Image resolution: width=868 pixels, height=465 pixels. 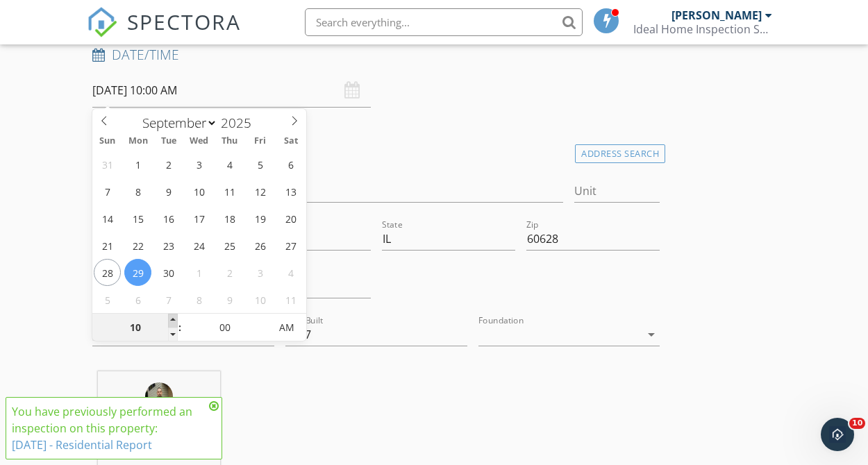 I want to click on input: Select date, so click(x=231, y=90).